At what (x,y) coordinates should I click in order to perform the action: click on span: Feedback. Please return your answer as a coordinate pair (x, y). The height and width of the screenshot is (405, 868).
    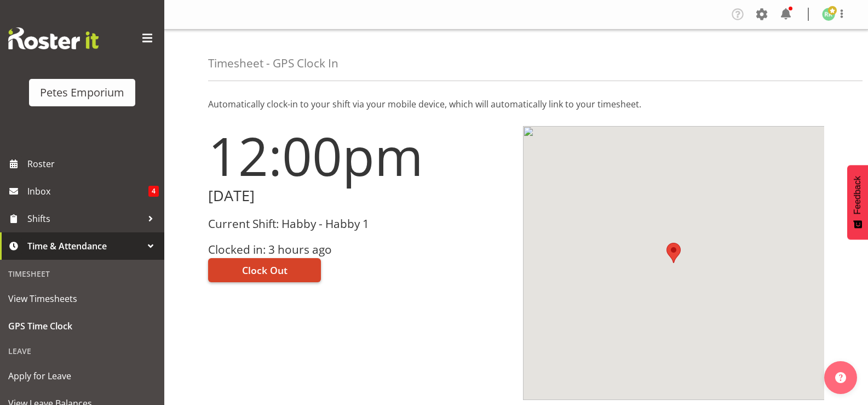
    Looking at the image, I should click on (858, 195).